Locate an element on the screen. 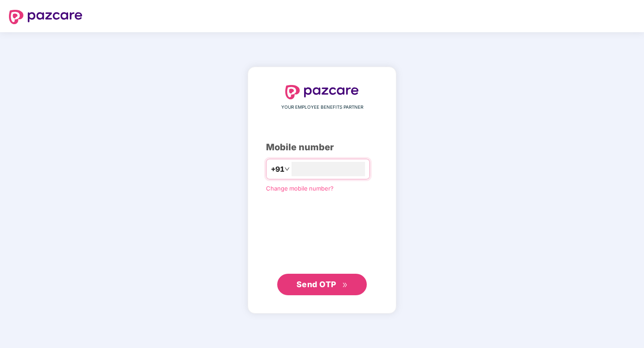 The height and width of the screenshot is (348, 644). span: +91 is located at coordinates (278, 169).